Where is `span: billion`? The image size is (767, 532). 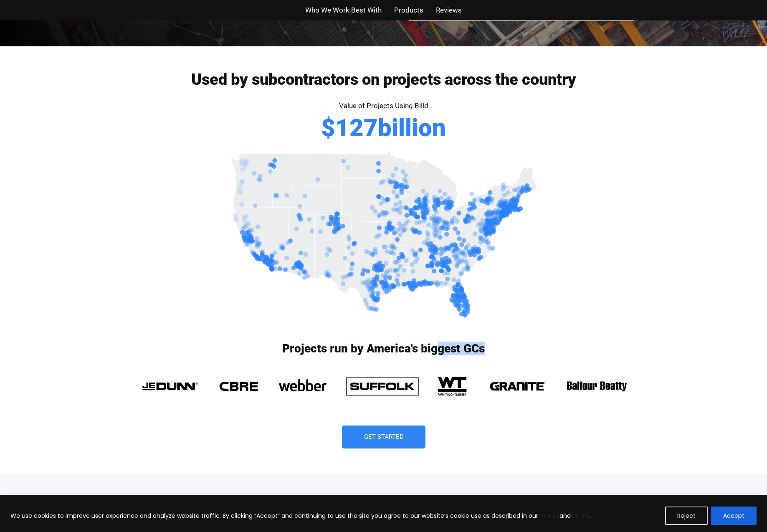
span: billion is located at coordinates (412, 128).